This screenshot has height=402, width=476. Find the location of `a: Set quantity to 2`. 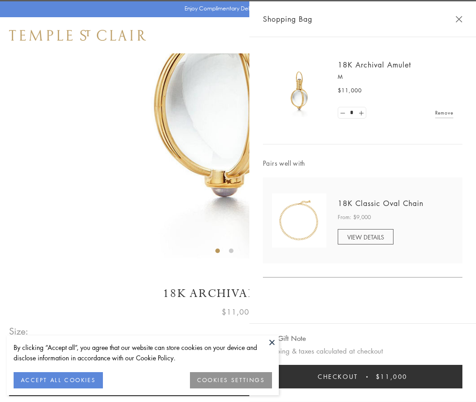

a: Set quantity to 2 is located at coordinates (361, 113).